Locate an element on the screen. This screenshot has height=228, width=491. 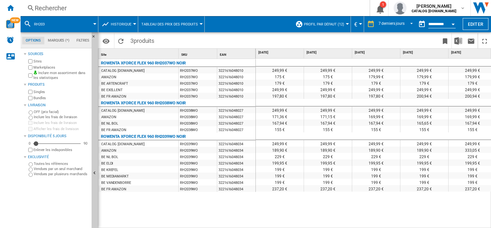
div: SKU Sort None is located at coordinates (198, 53).